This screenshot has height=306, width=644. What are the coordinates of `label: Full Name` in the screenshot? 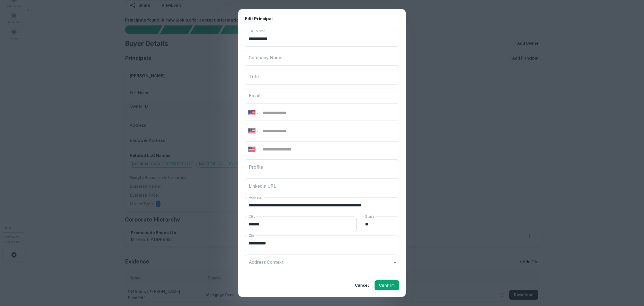 It's located at (257, 30).